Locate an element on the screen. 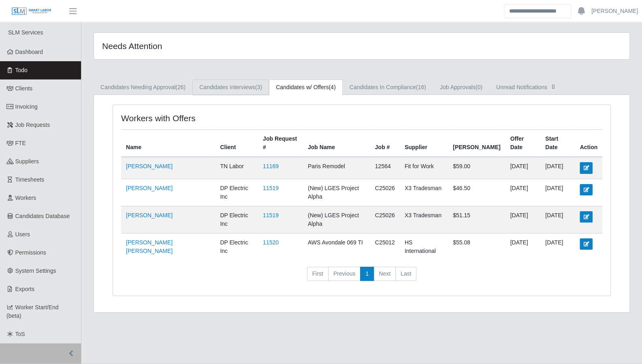  span: ToS is located at coordinates (20, 334).